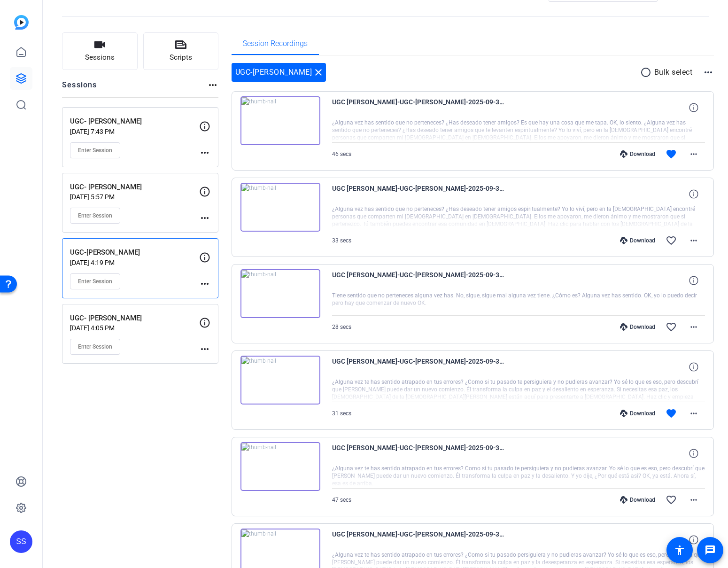  What do you see at coordinates (710, 550) in the screenshot?
I see `mat-icon: message` at bounding box center [710, 550].